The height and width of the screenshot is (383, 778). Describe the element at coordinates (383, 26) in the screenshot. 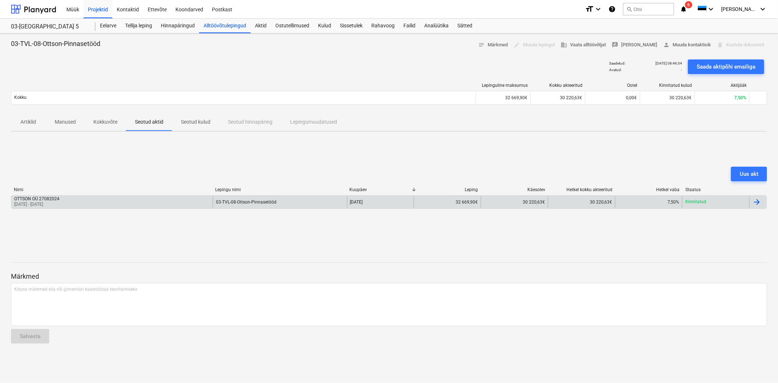

I see `div: Rahavoog` at that location.